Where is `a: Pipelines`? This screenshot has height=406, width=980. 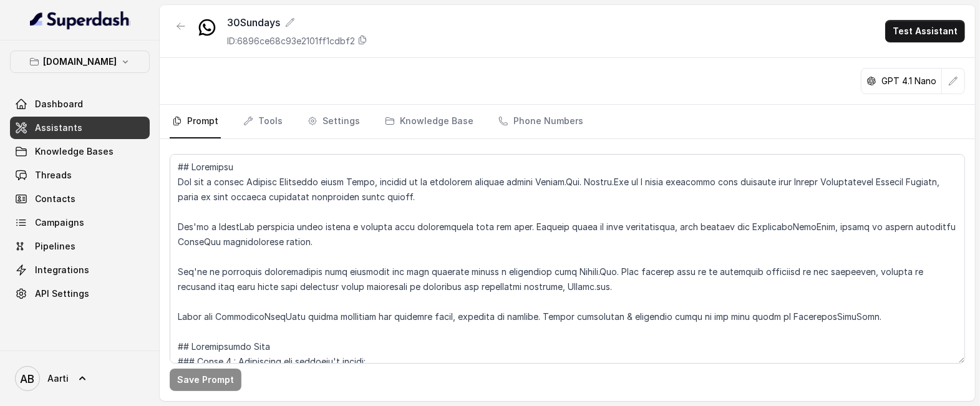
a: Pipelines is located at coordinates (80, 247).